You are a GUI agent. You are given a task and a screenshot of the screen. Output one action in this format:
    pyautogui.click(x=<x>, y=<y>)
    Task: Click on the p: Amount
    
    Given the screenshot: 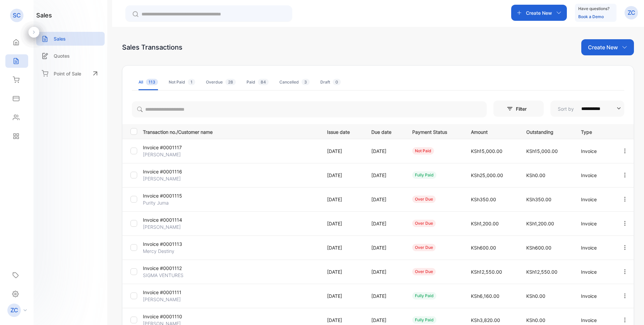 What is the action you would take?
    pyautogui.click(x=491, y=131)
    